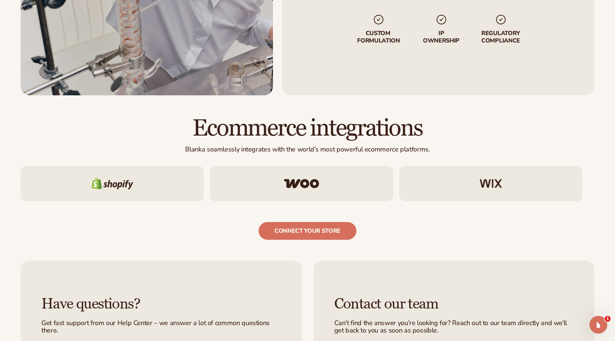  Describe the element at coordinates (161, 327) in the screenshot. I see `p: Get fast support from our Help Center – we answer a lot of common questions there.` at that location.